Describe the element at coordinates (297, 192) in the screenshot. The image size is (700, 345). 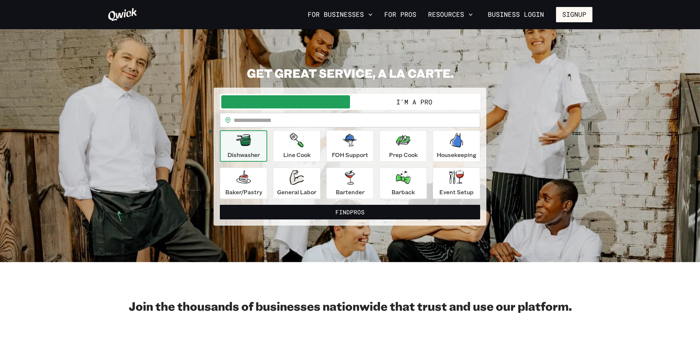
I see `p: General Labor` at that location.